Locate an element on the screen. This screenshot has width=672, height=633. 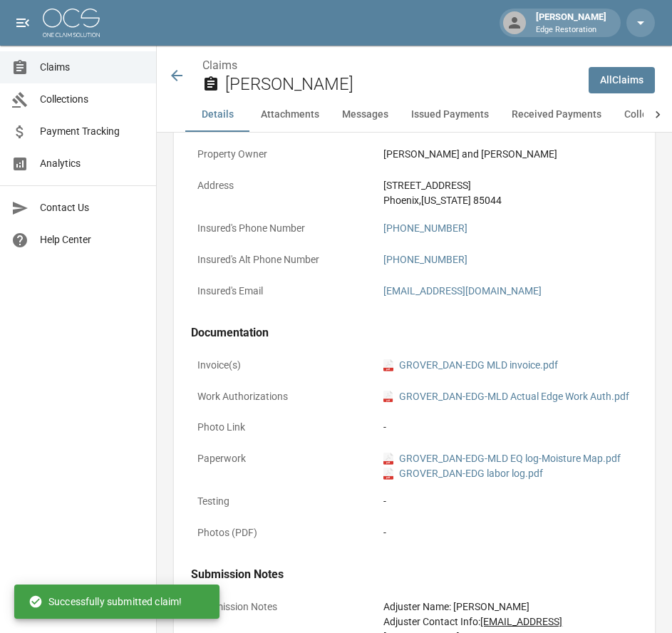
span: Contact Us is located at coordinates (92, 207).